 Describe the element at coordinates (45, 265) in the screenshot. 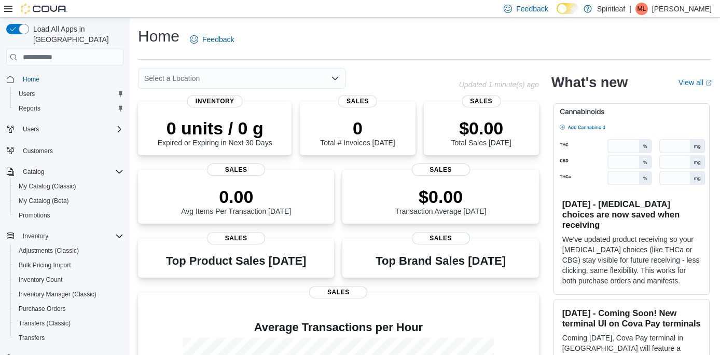

I see `a: Bulk Pricing Import` at that location.